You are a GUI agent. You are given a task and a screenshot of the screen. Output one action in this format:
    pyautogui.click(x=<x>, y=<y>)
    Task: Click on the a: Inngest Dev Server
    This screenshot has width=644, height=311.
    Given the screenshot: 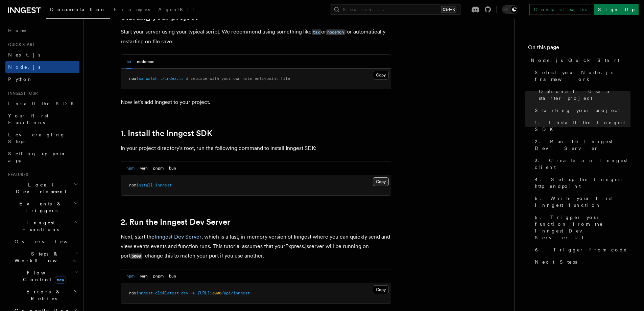 What is the action you would take?
    pyautogui.click(x=178, y=237)
    